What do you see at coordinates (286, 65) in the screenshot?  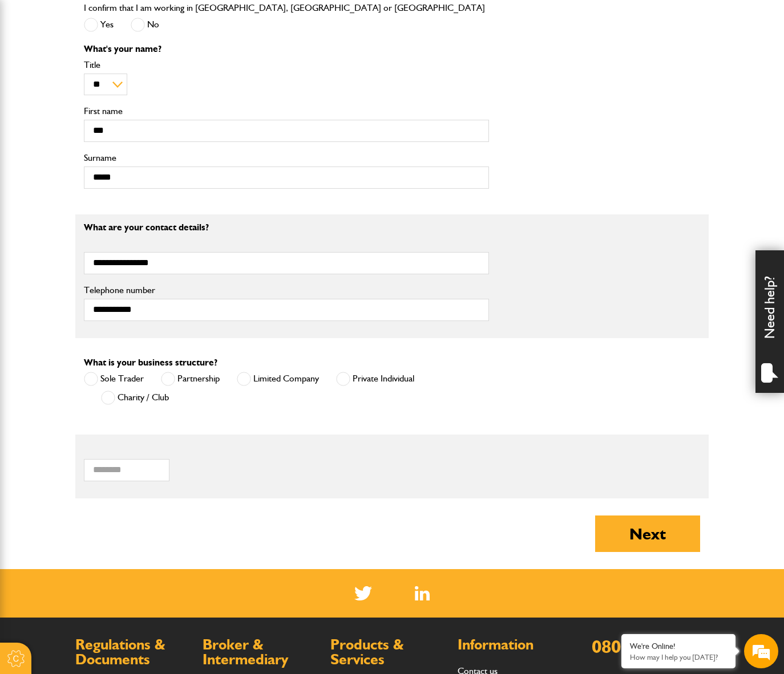 I see `label: Title` at bounding box center [286, 65].